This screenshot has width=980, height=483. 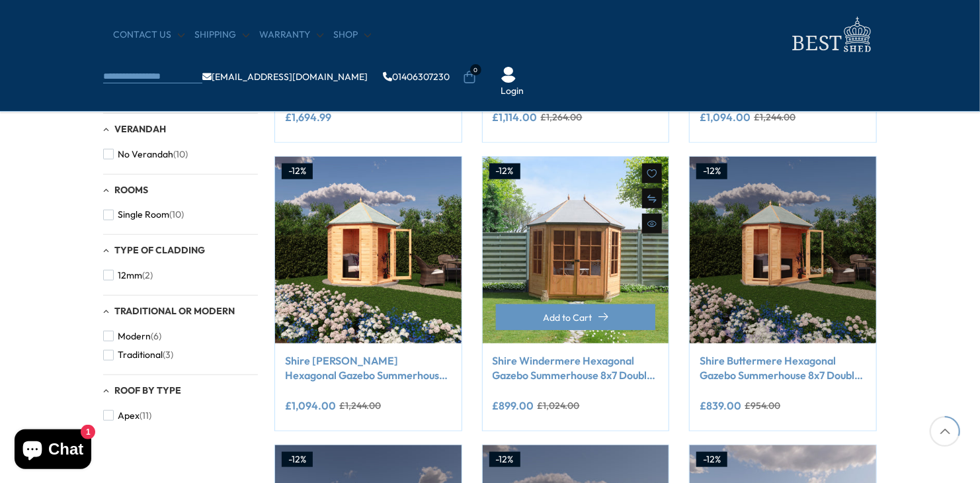 What do you see at coordinates (476, 70) in the screenshot?
I see `span: 0` at bounding box center [476, 70].